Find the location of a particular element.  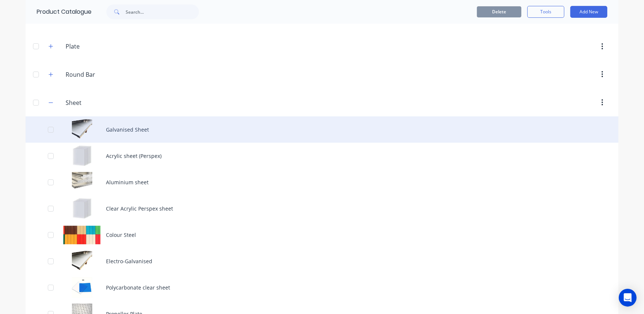

div: Open Intercom Messenger is located at coordinates (627, 297).